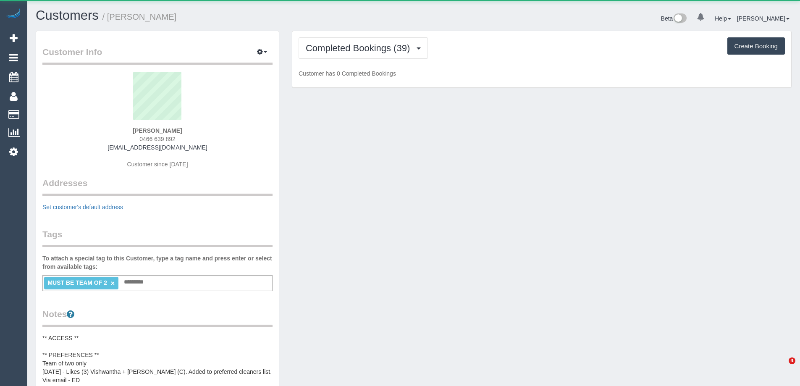 This screenshot has height=386, width=800. Describe the element at coordinates (77, 283) in the screenshot. I see `span: MUST BE TEAM OF 2` at that location.